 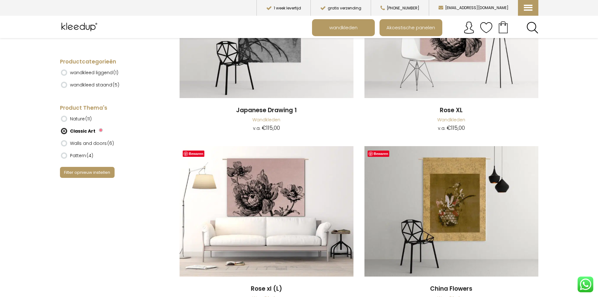 What do you see at coordinates (116, 85) in the screenshot?
I see `span: (5)` at bounding box center [116, 85].